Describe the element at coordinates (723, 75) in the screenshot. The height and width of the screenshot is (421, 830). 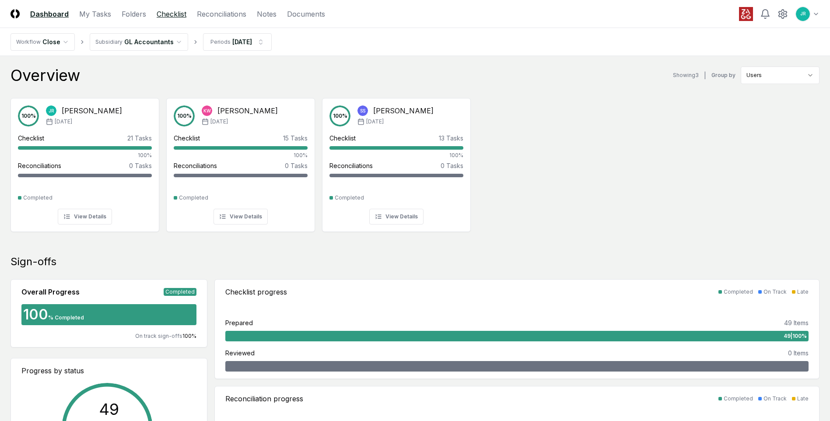
I see `label: Group by` at that location.